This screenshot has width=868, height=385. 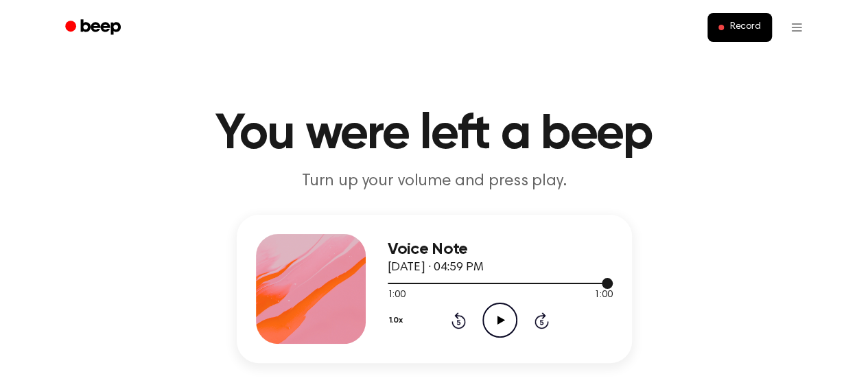 What do you see at coordinates (94, 28) in the screenshot?
I see `a: Beep` at bounding box center [94, 28].